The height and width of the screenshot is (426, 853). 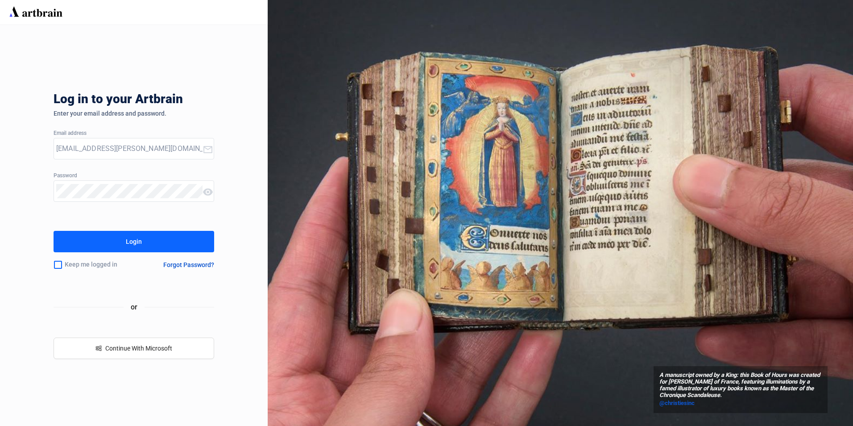 I want to click on input: Your Email, so click(x=129, y=149).